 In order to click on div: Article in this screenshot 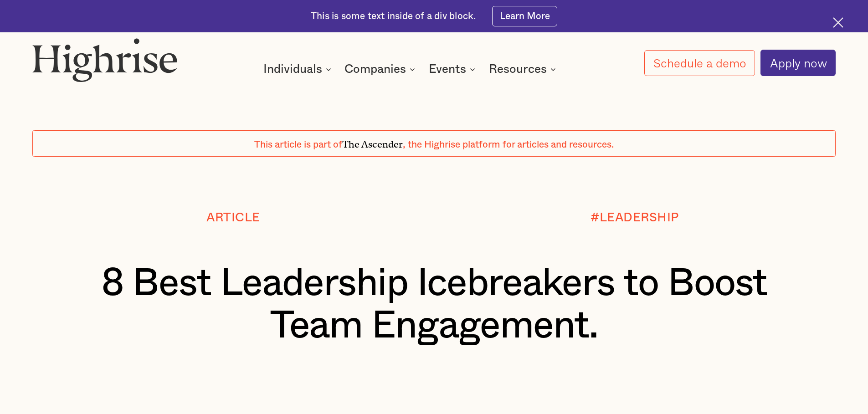, I will do `click(233, 217)`.